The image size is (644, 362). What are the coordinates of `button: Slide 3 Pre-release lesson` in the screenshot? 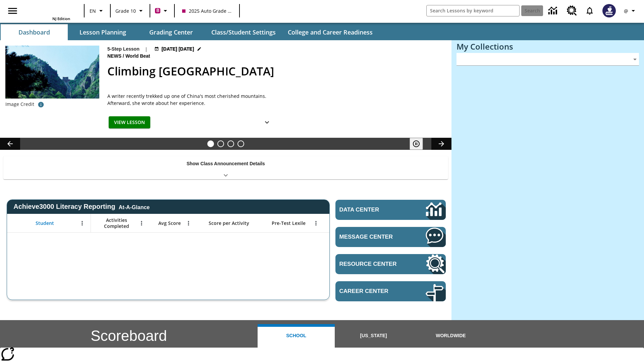 It's located at (231, 144).